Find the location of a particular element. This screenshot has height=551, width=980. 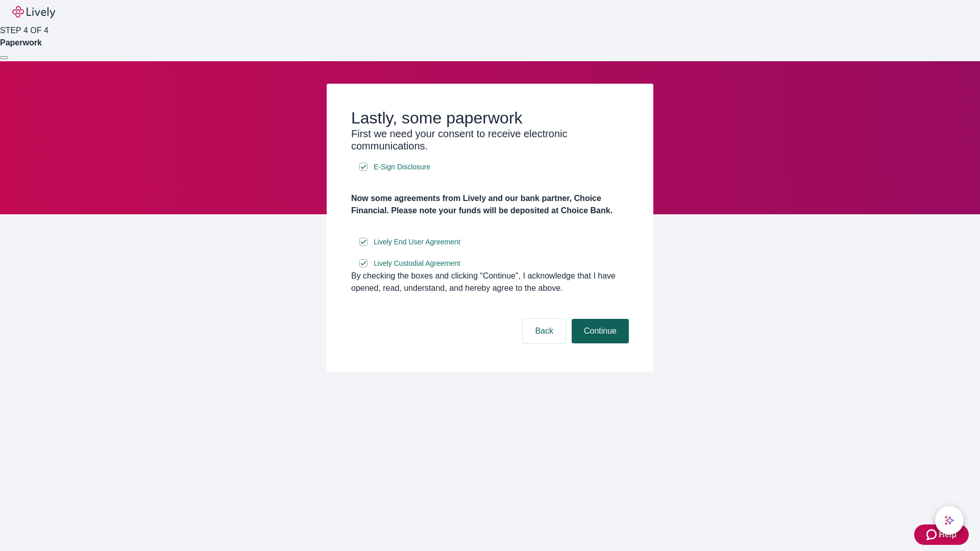

div: By checking the boxes and clicking “Continue", I acknowledge that I have opened, read, understand... is located at coordinates (490, 282).